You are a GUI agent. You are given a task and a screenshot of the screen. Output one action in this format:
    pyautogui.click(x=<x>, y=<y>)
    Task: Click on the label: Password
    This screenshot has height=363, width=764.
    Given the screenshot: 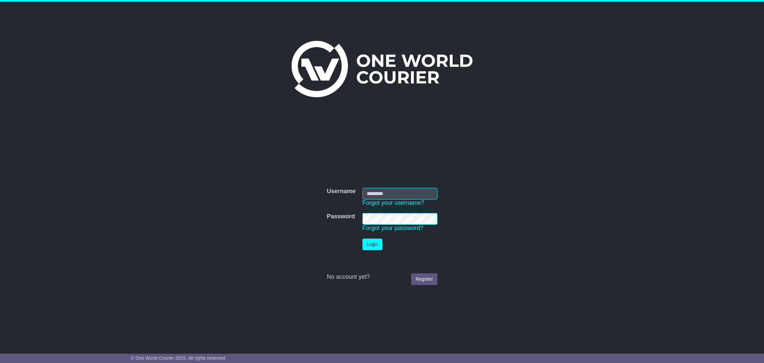 What is the action you would take?
    pyautogui.click(x=340, y=216)
    